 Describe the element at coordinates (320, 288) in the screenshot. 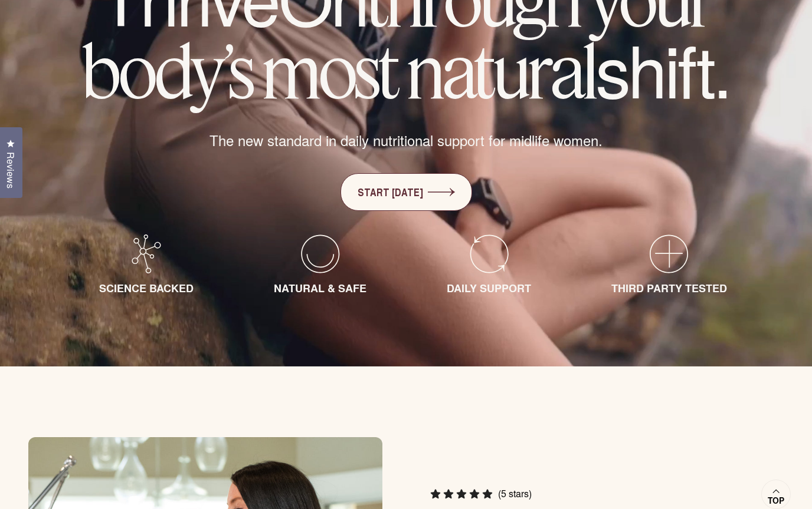

I see `span: NATURAL & SAFE` at that location.